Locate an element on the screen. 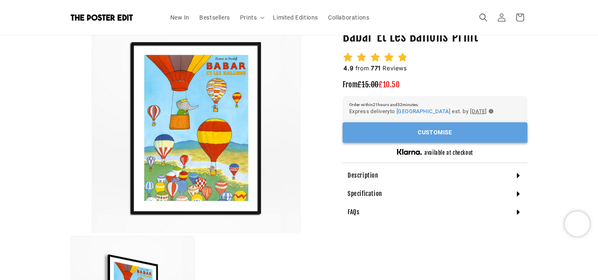  span: Limited Editions is located at coordinates (295, 17).